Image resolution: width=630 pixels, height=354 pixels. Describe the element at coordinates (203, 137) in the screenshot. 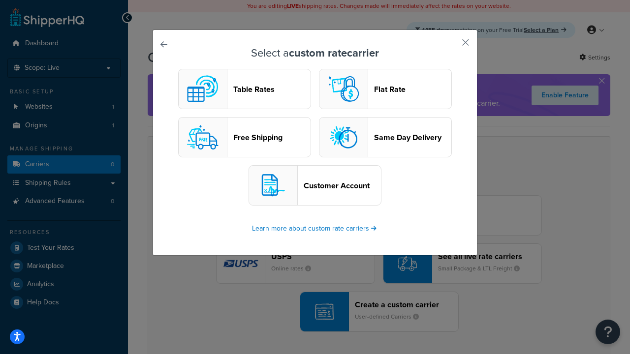

I see `img: free logo` at that location.